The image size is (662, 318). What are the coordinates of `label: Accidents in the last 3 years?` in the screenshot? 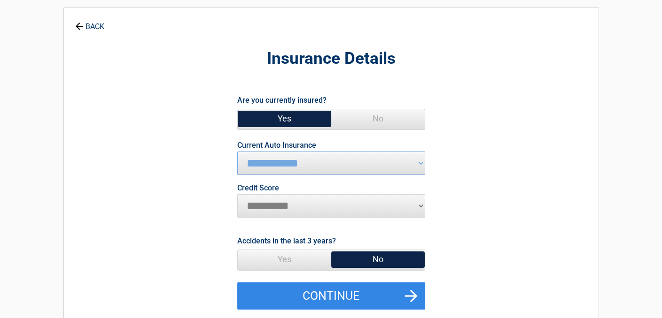 It's located at (287, 241).